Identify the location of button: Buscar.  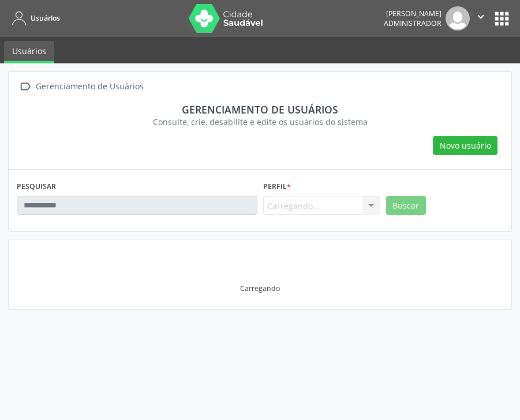
(405, 206).